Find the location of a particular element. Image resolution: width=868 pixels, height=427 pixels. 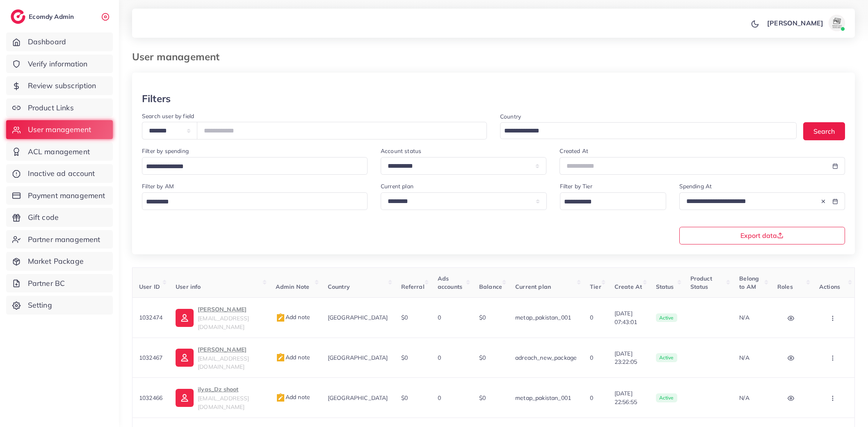

a: Review subscription is located at coordinates (59, 86).